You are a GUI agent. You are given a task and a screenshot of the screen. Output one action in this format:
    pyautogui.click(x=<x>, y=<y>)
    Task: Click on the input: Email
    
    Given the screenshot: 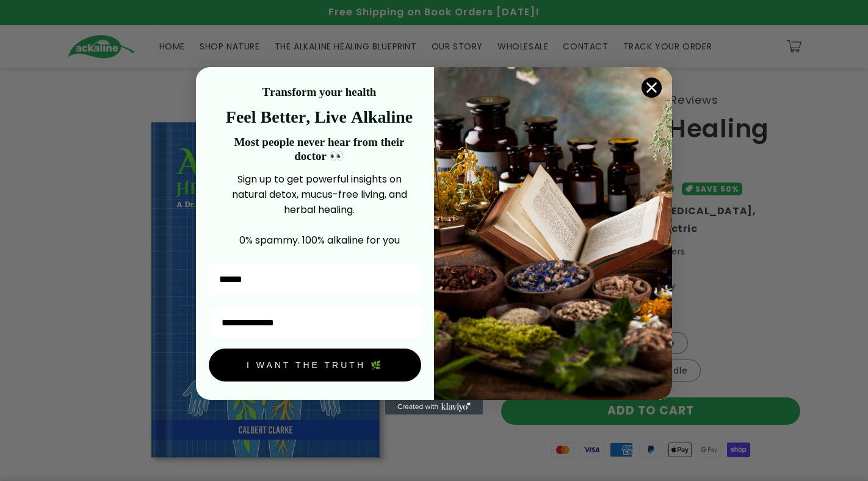 What is the action you would take?
    pyautogui.click(x=316, y=322)
    